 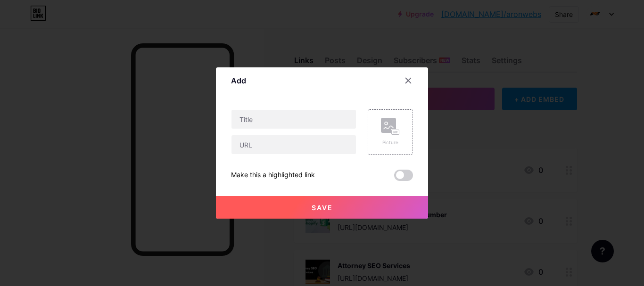 I want to click on span: Save, so click(x=322, y=207).